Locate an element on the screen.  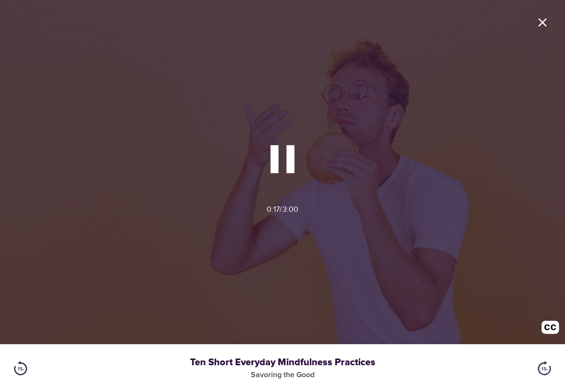
div: Ten Short Everyday Mindfulness Practices is located at coordinates (282, 363).